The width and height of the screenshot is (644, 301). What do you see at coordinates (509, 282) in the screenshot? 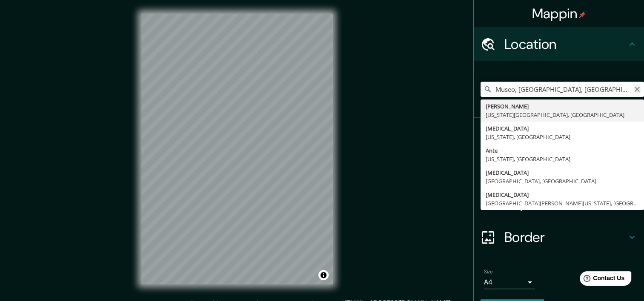
I see `div: A4` at bounding box center [509, 282].